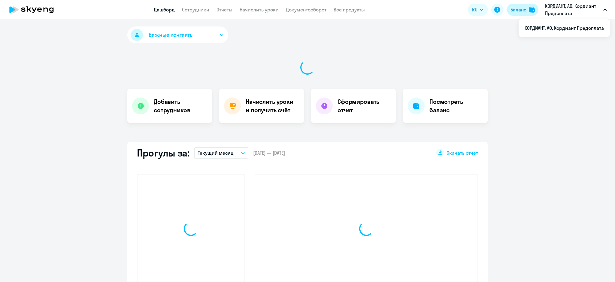  Describe the element at coordinates (475, 10) in the screenshot. I see `span: RU` at that location.